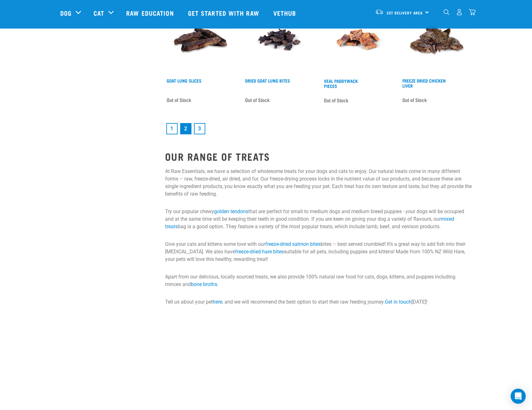 Image resolution: width=532 pixels, height=410 pixels. What do you see at coordinates (172, 129) in the screenshot?
I see `a: Goto page 1` at bounding box center [172, 129].